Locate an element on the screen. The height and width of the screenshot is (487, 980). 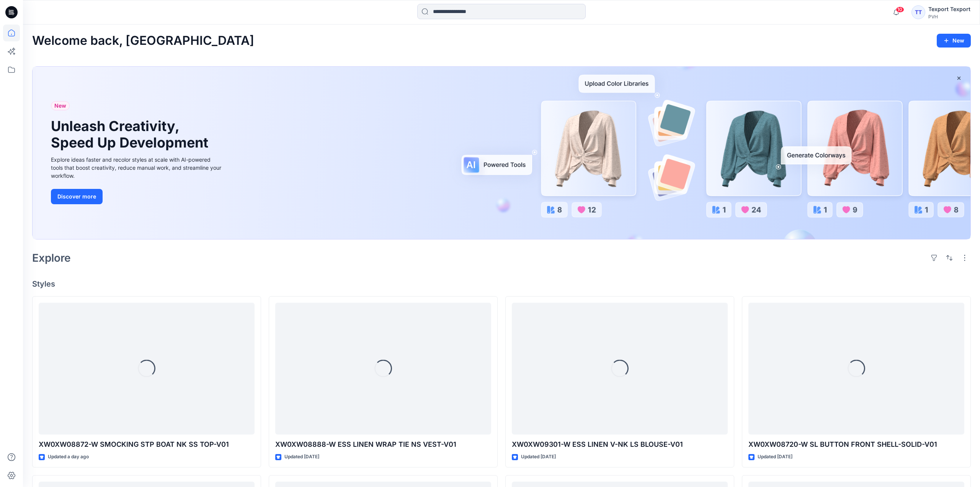
div: PVH is located at coordinates (950, 16).